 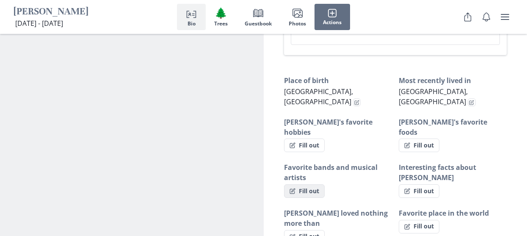 I want to click on button: Notifications, so click(x=486, y=17).